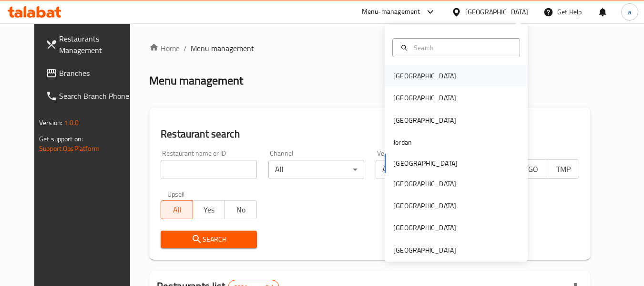  What do you see at coordinates (222, 48) in the screenshot?
I see `span: Menu management` at bounding box center [222, 48].